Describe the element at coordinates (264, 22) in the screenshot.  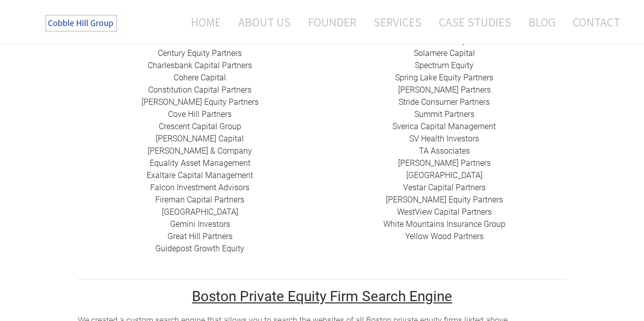
I see `a: About Us` at that location.